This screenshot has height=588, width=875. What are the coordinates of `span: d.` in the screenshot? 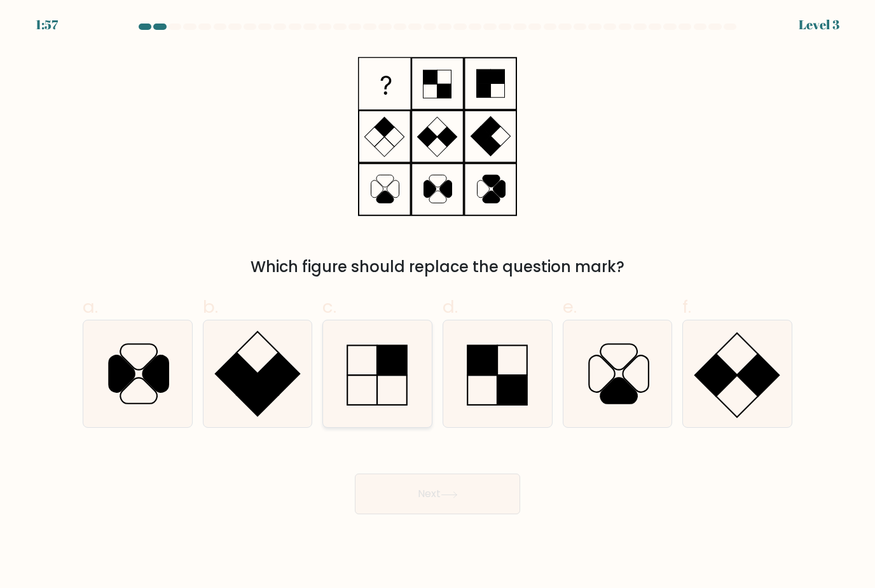 It's located at (451, 306).